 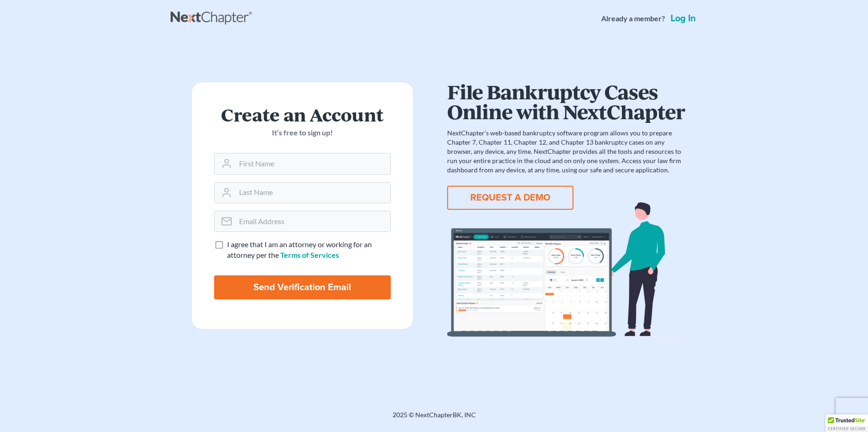 I want to click on a: Terms of Services, so click(x=309, y=255).